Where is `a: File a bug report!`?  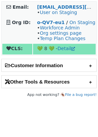 a: File a bug report! is located at coordinates (81, 94).